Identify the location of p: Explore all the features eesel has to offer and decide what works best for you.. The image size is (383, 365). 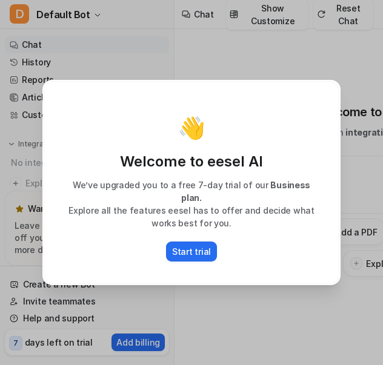
(191, 217).